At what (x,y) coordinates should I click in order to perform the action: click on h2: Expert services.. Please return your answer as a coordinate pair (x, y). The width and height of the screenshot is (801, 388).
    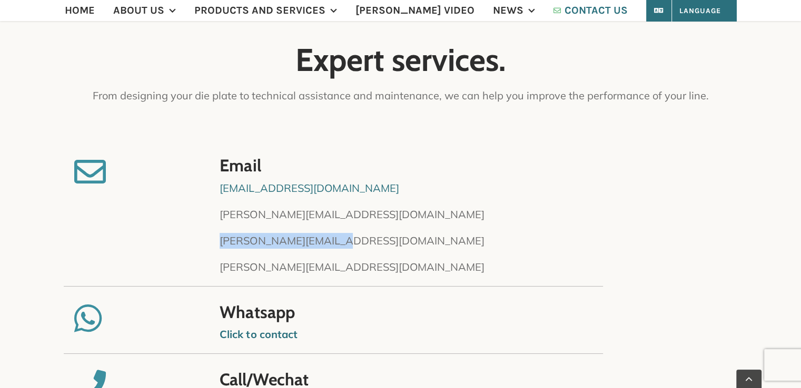
    Looking at the image, I should click on (401, 60).